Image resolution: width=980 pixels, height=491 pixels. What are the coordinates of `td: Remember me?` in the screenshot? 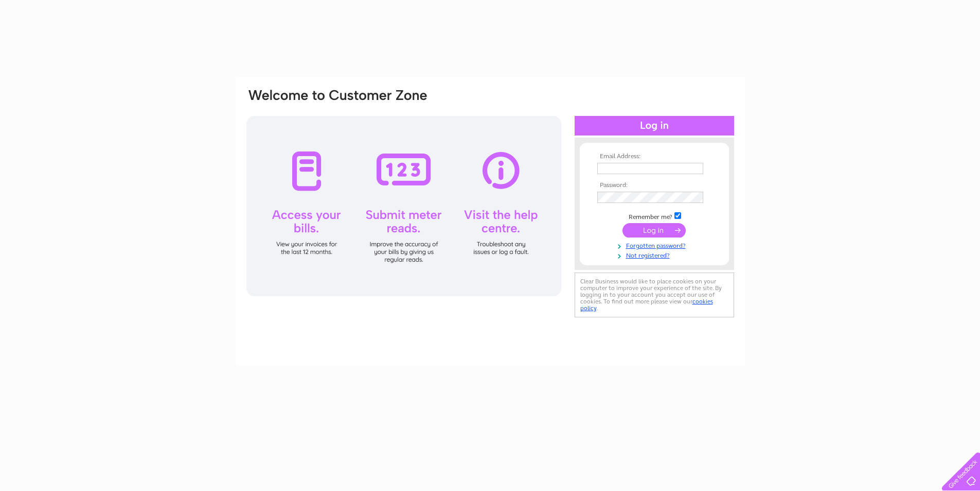 It's located at (655, 216).